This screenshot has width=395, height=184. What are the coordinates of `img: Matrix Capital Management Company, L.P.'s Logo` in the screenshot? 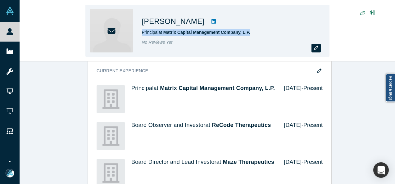 It's located at (111, 99).